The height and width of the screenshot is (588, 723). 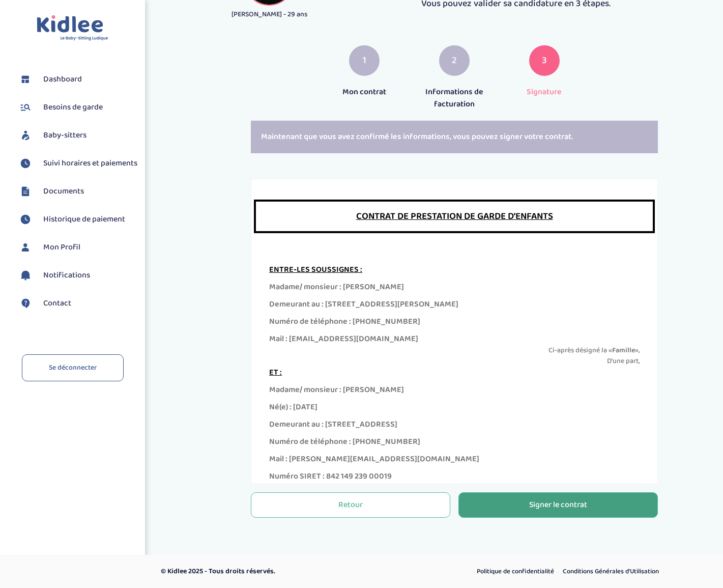 I want to click on a: Documents, so click(x=77, y=192).